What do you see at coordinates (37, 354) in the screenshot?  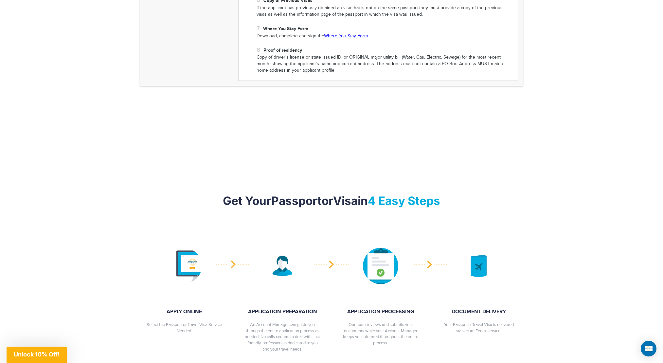 I see `span: Unlock 10% Off!` at bounding box center [37, 354].